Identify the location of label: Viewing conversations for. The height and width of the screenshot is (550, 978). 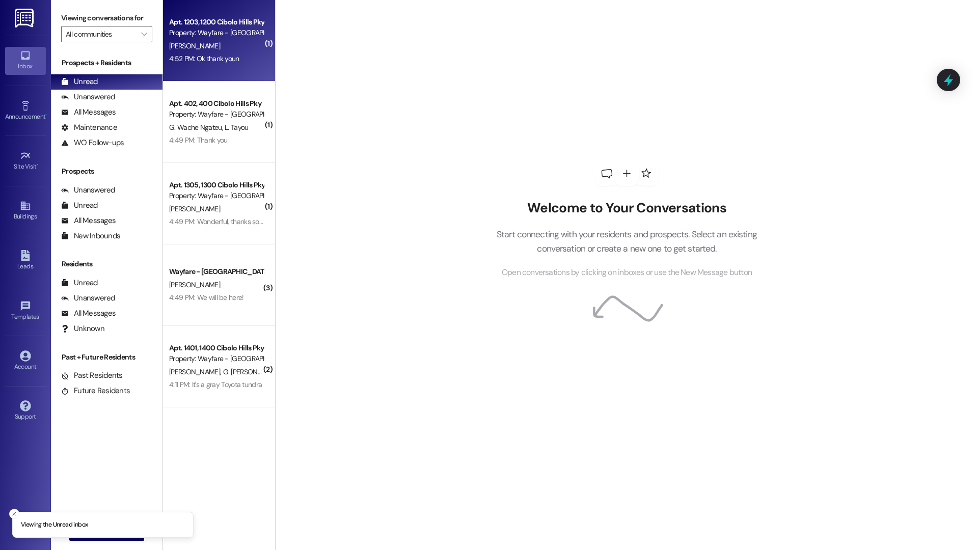
(106, 18).